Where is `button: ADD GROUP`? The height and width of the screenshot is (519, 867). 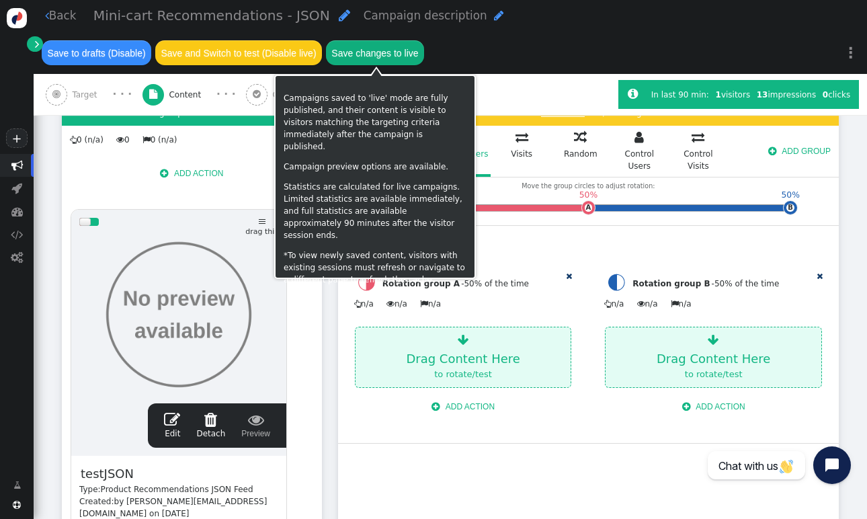
button: ADD GROUP is located at coordinates (799, 151).